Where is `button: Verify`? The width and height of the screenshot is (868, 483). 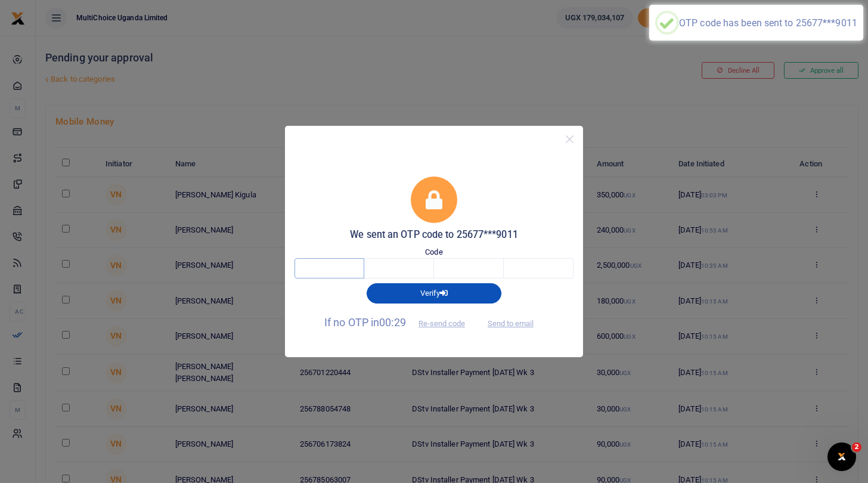
button: Verify is located at coordinates (434, 293).